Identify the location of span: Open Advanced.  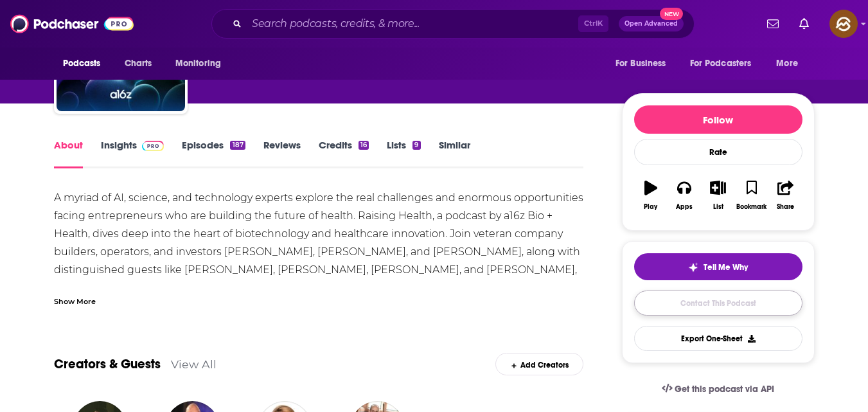
(650, 24).